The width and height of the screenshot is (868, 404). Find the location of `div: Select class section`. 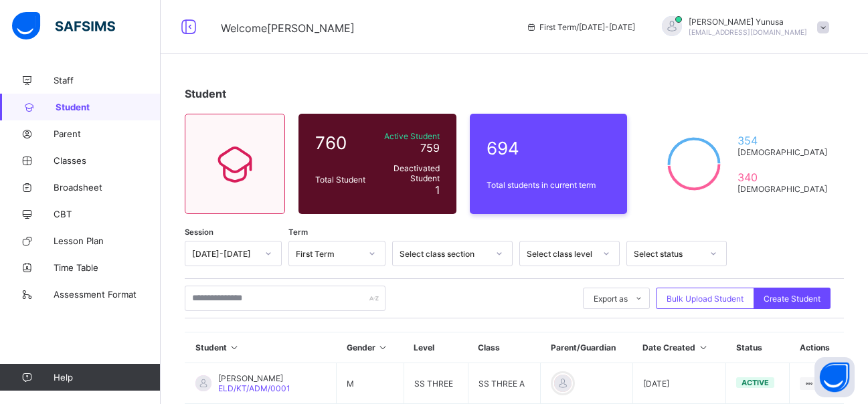

div: Select class section is located at coordinates (444, 253).